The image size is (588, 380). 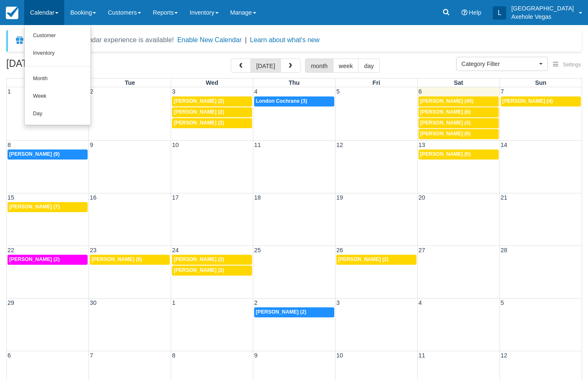 What do you see at coordinates (175, 250) in the screenshot?
I see `span: 24` at bounding box center [175, 250].